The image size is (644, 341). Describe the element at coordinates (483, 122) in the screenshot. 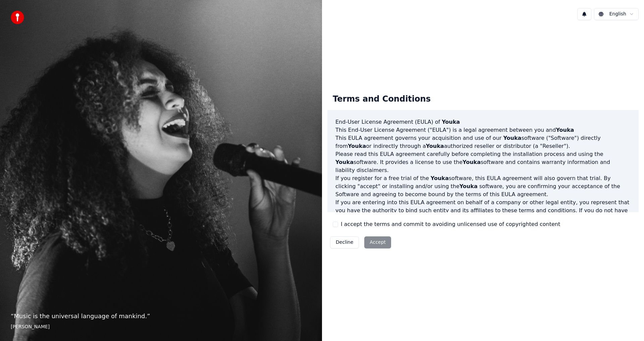

I see `h3: End-User License Agreement (EULA) of` at that location.